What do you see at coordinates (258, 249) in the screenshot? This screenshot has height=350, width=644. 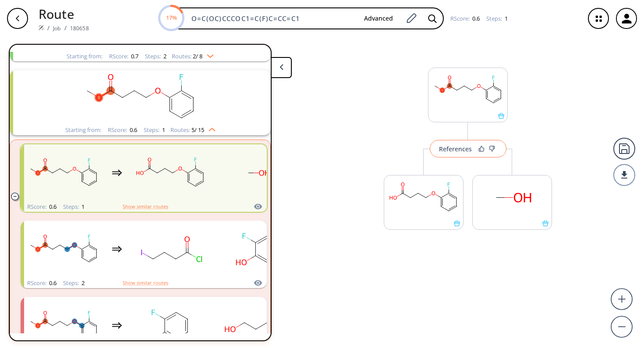 I see `svg: Oc1ccccc1F` at bounding box center [258, 249].